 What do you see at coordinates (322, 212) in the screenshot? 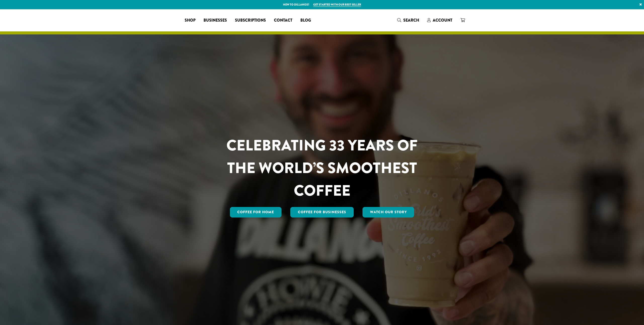
I see `a: Coffee For Businesses` at bounding box center [322, 212].